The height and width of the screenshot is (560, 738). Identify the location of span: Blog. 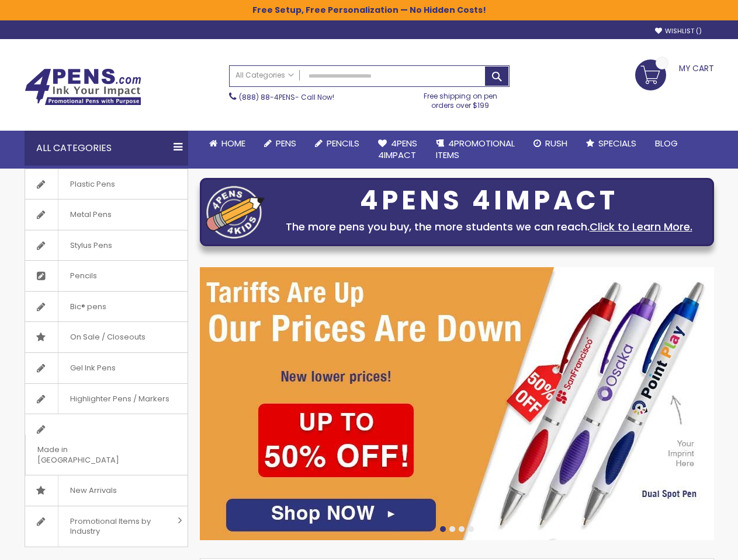
(666, 143).